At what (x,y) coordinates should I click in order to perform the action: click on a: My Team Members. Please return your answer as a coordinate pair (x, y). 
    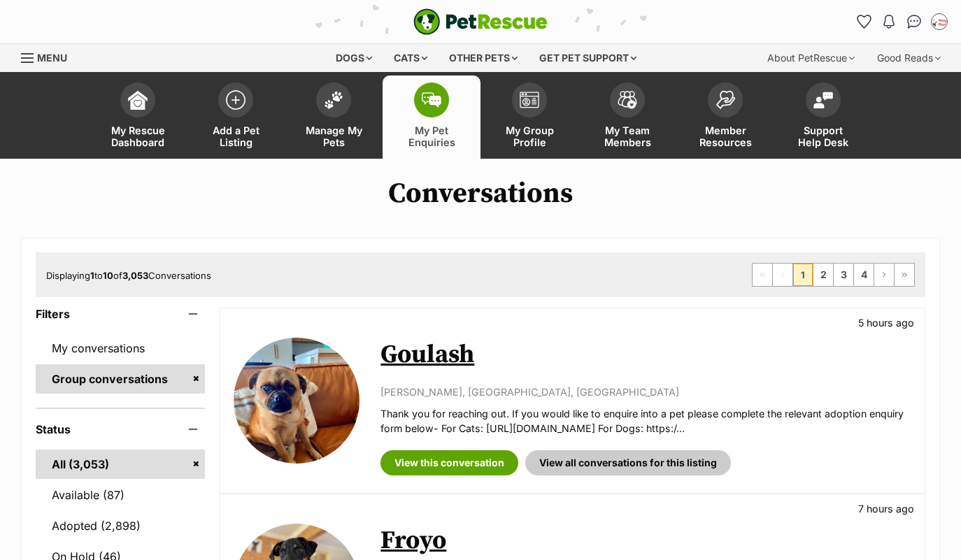
    Looking at the image, I should click on (627, 117).